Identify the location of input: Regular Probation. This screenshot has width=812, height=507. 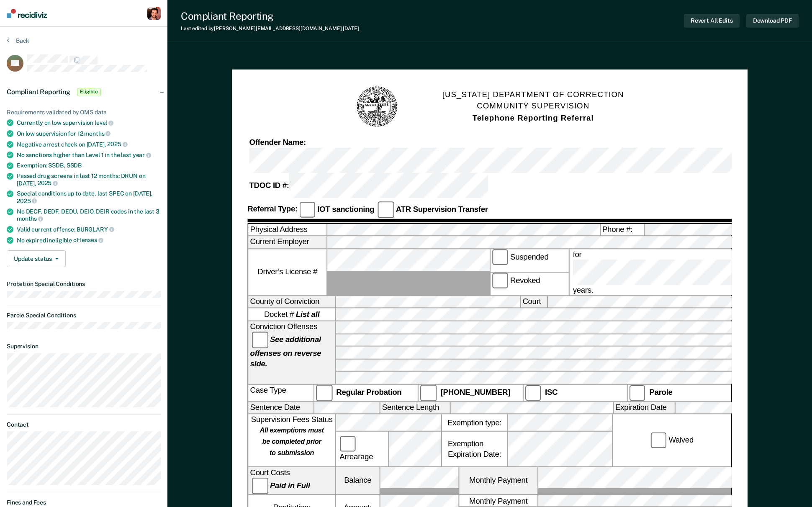
(324, 392).